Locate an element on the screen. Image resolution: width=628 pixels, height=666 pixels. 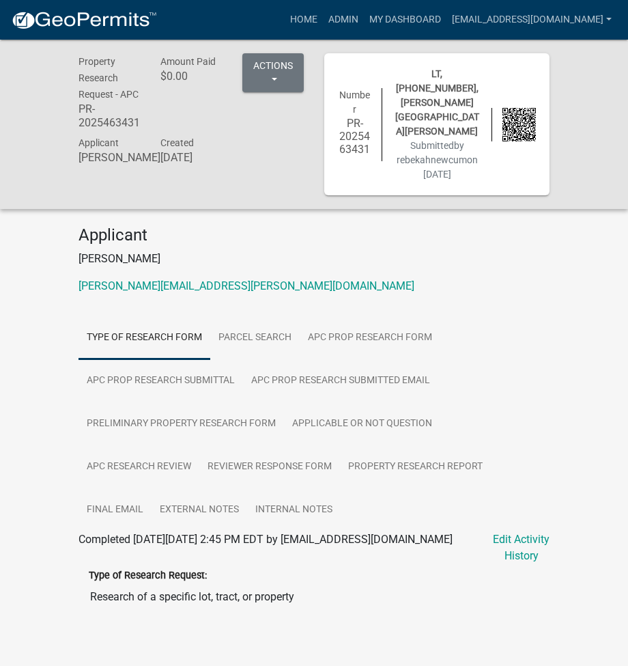
a: Edit Activity is located at coordinates (521, 539).